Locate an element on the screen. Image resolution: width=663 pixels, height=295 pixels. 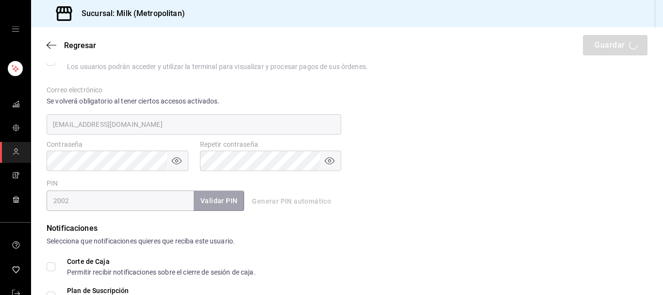
div: Notificaciones is located at coordinates (347, 228).